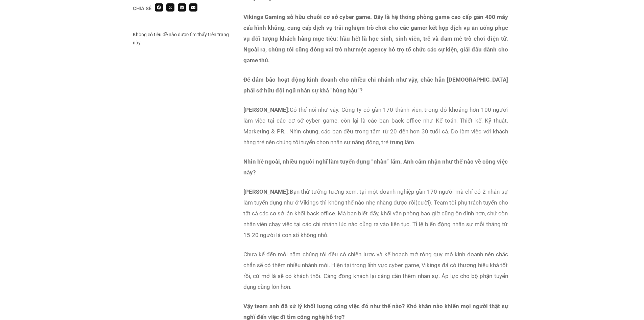 The image size is (644, 320). Describe the element at coordinates (376, 126) in the screenshot. I see `p: Có thể nói như vậy. Công ty có gần 170 thành viên, trong đó khoảng hơn 100 người làm việc tại các...` at that location.